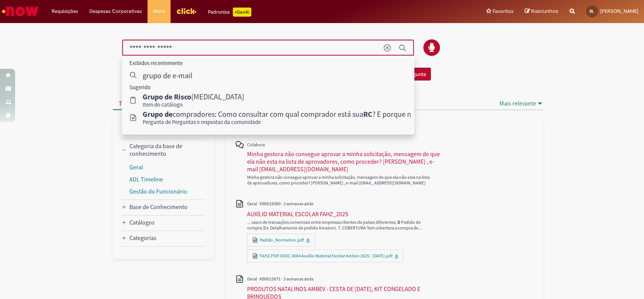 This screenshot has height=299, width=644. I want to click on span: BL, so click(592, 11).